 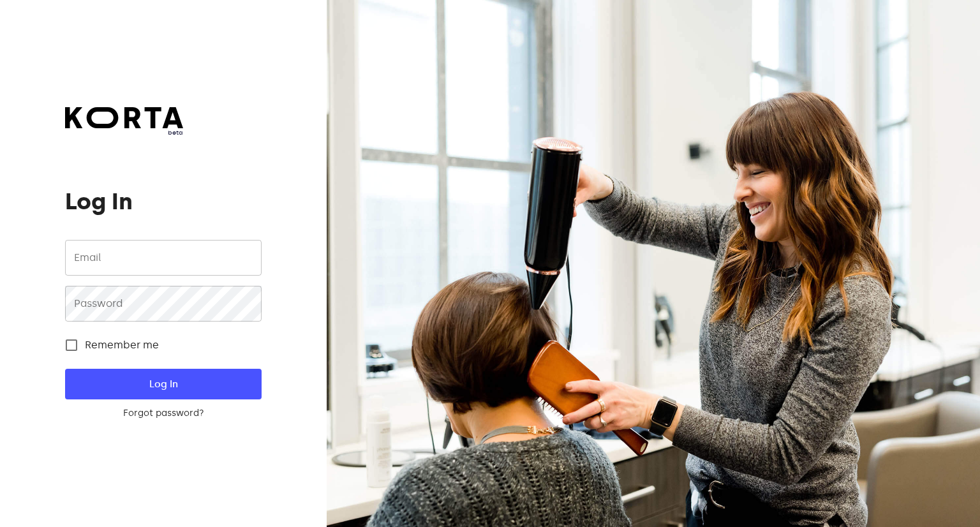 What do you see at coordinates (124, 122) in the screenshot?
I see `a: beta` at bounding box center [124, 122].